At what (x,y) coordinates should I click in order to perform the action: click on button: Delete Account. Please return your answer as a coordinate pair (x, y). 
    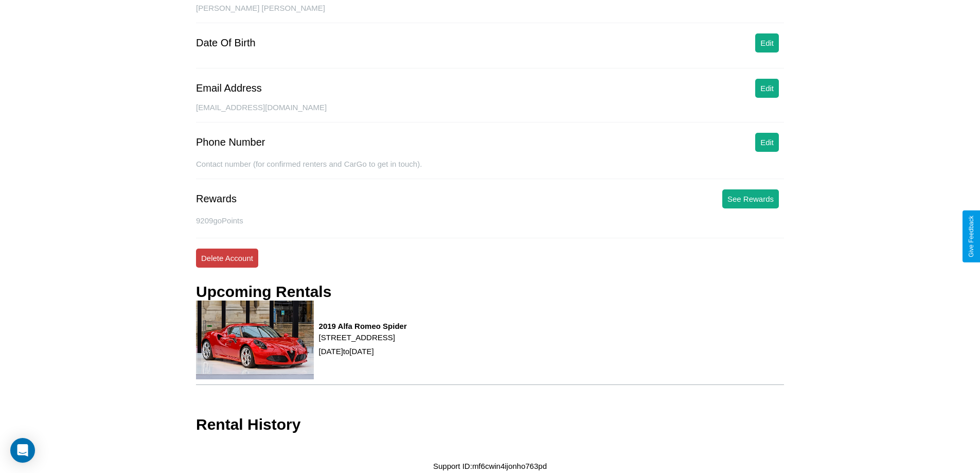
    Looking at the image, I should click on (227, 258).